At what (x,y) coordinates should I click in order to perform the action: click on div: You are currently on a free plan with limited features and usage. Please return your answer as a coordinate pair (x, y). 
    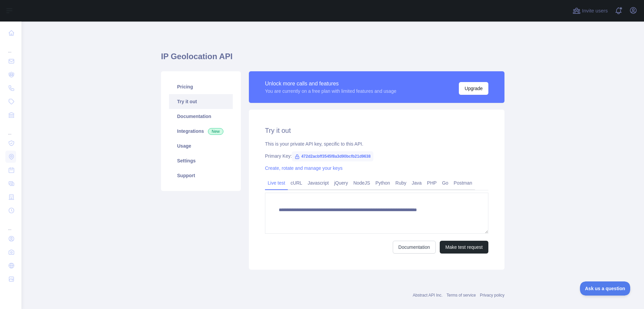
    Looking at the image, I should click on (331, 91).